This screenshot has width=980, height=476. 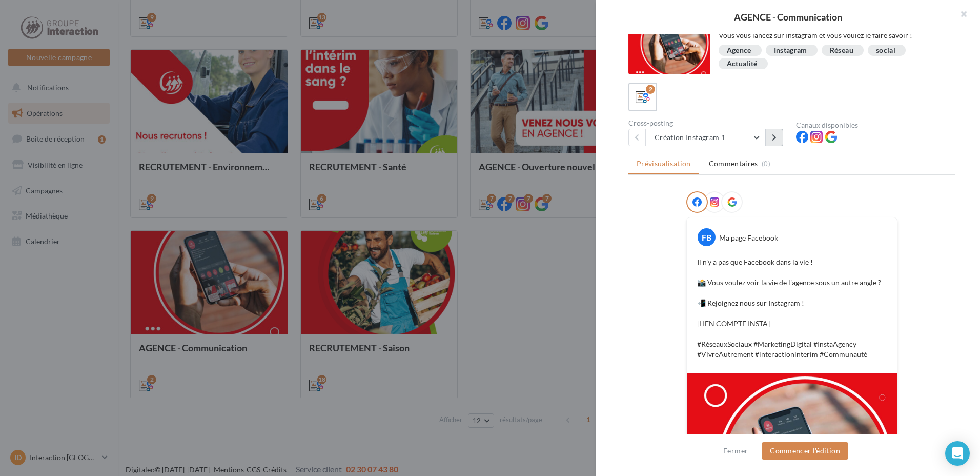 What do you see at coordinates (706, 138) in the screenshot?
I see `button: Création Instagram 1` at bounding box center [706, 138].